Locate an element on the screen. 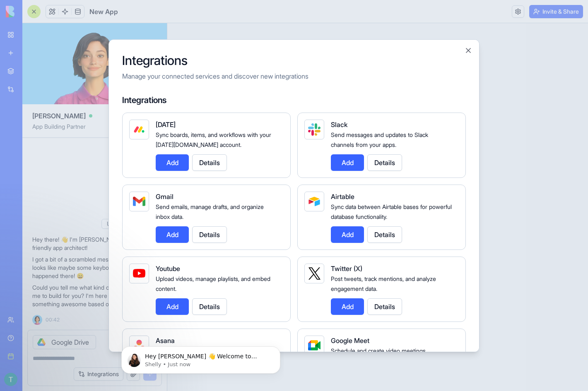  h2: Integrations is located at coordinates (294, 60).